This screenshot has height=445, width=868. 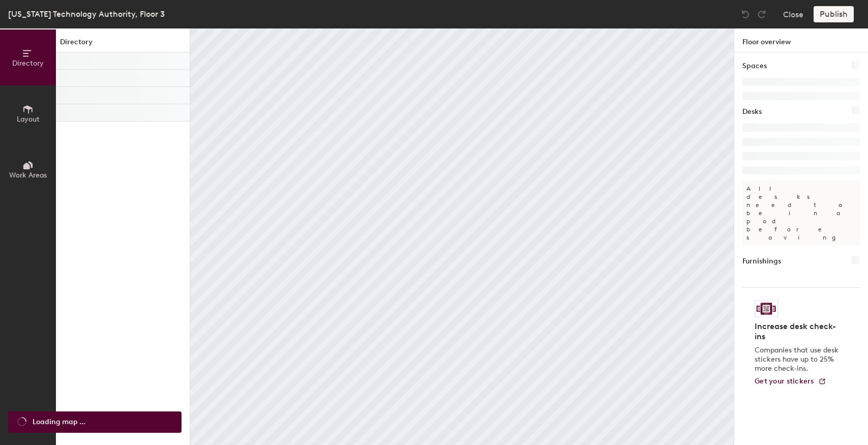 What do you see at coordinates (752, 112) in the screenshot?
I see `h1: Desks` at bounding box center [752, 112].